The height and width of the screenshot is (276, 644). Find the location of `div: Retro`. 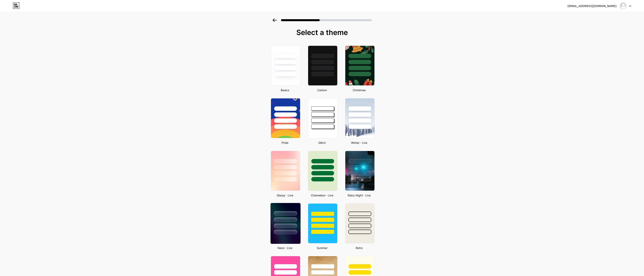

div: Retro is located at coordinates (359, 247).